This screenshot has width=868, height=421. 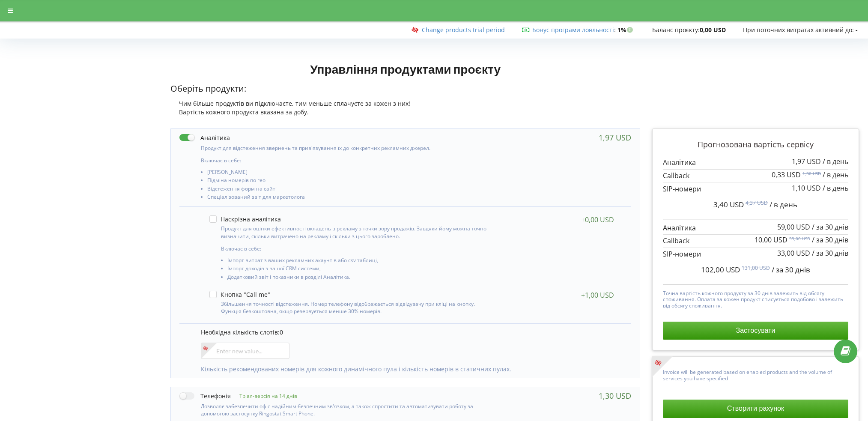 What do you see at coordinates (786, 175) in the screenshot?
I see `span: 0,33 USD` at bounding box center [786, 175].